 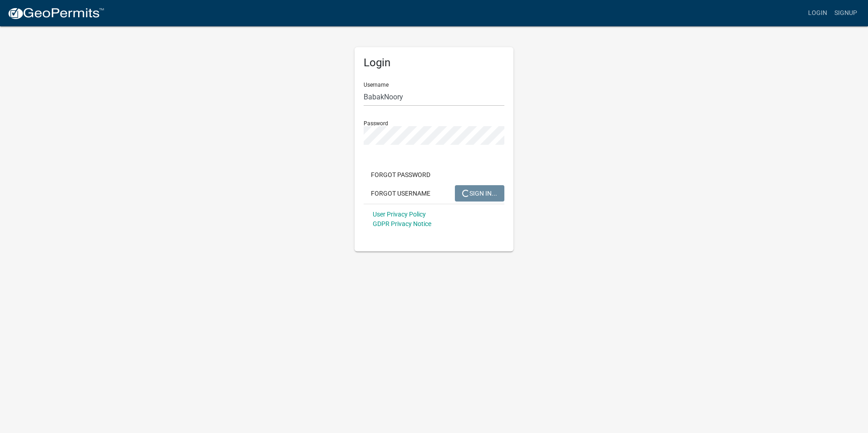 I want to click on span: SIGN IN..., so click(x=479, y=192).